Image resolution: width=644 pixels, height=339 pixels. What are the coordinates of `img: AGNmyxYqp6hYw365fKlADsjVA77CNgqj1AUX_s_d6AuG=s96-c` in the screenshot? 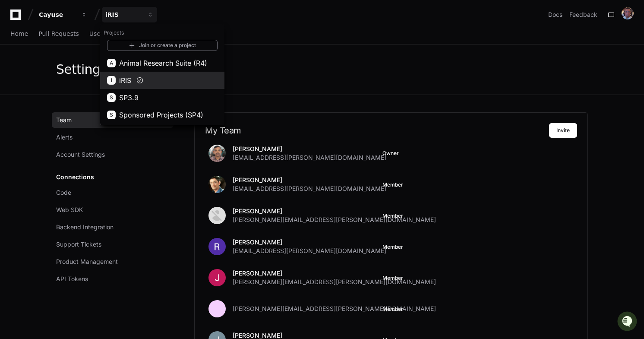 It's located at (217, 153).